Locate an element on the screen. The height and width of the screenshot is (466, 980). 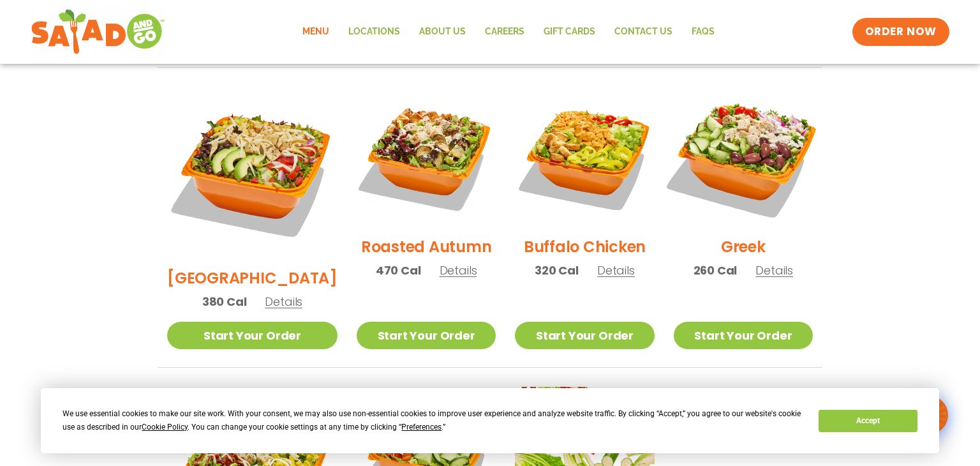
span: 470 Cal is located at coordinates (398, 270).